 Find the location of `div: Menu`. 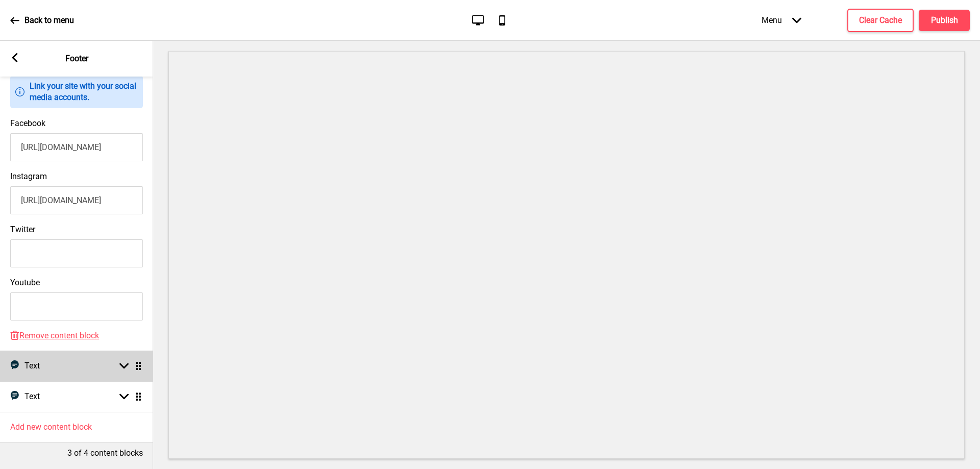

div: Menu is located at coordinates (781, 20).